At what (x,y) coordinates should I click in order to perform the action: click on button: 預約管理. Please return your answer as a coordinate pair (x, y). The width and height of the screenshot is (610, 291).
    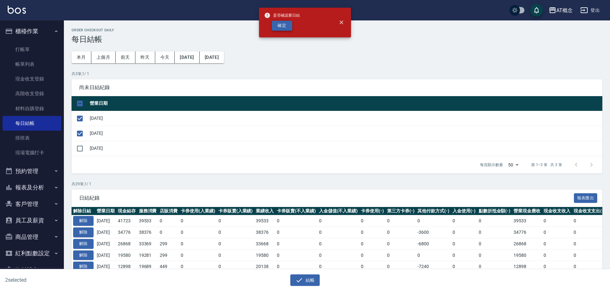
    Looking at the image, I should click on (32, 171).